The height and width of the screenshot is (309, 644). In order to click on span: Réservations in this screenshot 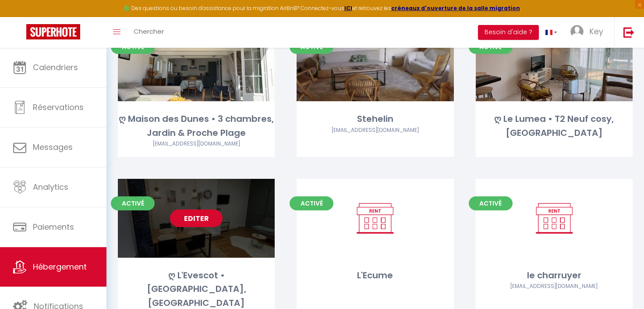, I will do `click(58, 107)`.